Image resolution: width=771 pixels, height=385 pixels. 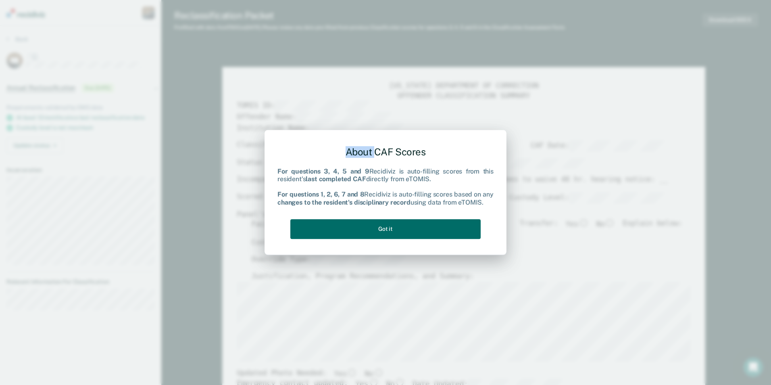 I want to click on b: For questions 1, 2, 6, 7 and 8, so click(x=320, y=194).